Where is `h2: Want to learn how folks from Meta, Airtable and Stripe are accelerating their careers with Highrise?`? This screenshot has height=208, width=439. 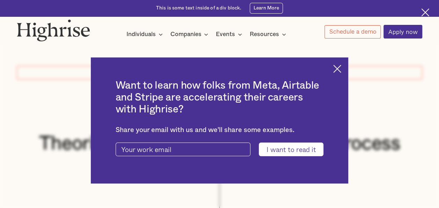
h2: Want to learn how folks from Meta, Airtable and Stripe are accelerating their careers with Highrise? is located at coordinates (220, 97).